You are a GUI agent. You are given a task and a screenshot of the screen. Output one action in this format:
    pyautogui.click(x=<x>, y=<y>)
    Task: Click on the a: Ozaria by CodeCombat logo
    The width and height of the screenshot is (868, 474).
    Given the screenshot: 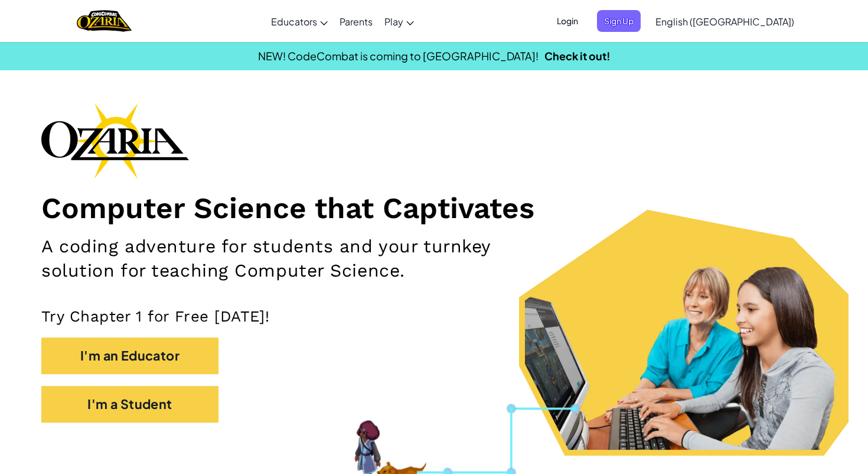 What is the action you would take?
    pyautogui.click(x=104, y=21)
    